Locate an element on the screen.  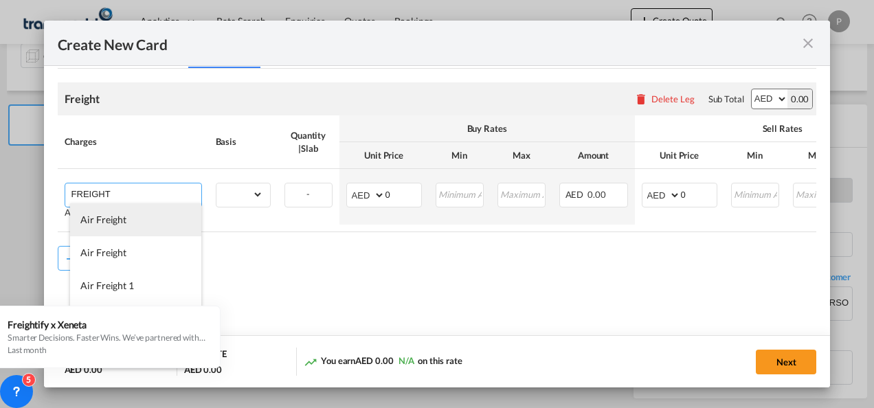
div: Adding a user defined charge is located at coordinates (133, 212).